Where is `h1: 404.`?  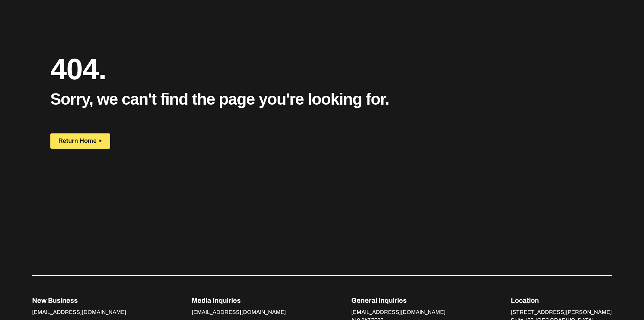 h1: 404. is located at coordinates (180, 69).